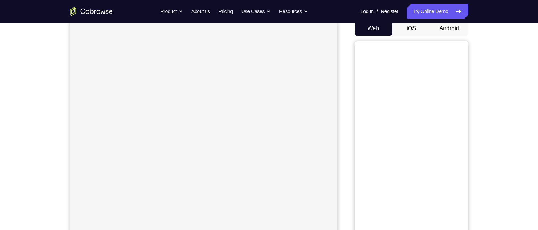  What do you see at coordinates (293, 11) in the screenshot?
I see `button: Resources` at bounding box center [293, 11].